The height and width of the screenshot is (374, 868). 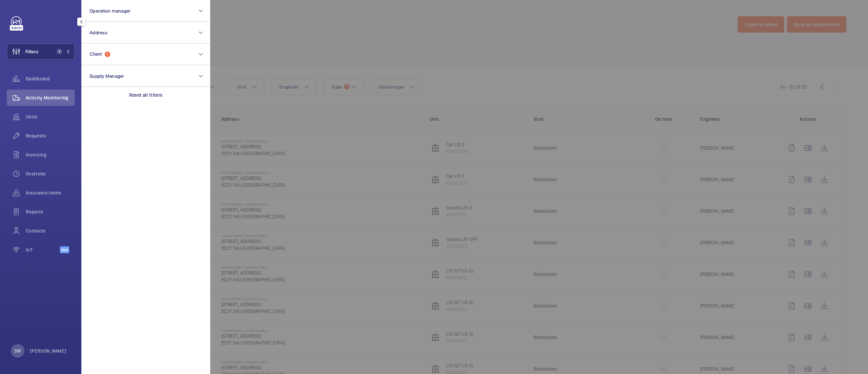 I want to click on p: SW, so click(x=17, y=351).